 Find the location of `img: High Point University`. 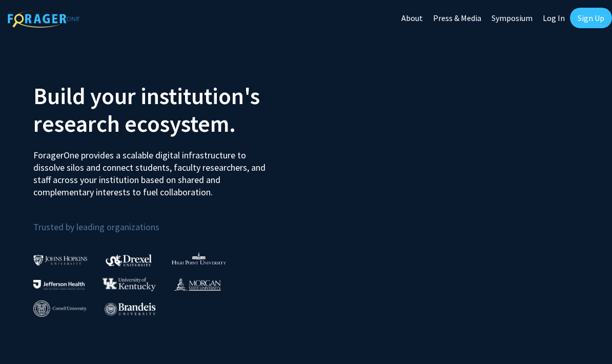

img: High Point University is located at coordinates (199, 258).